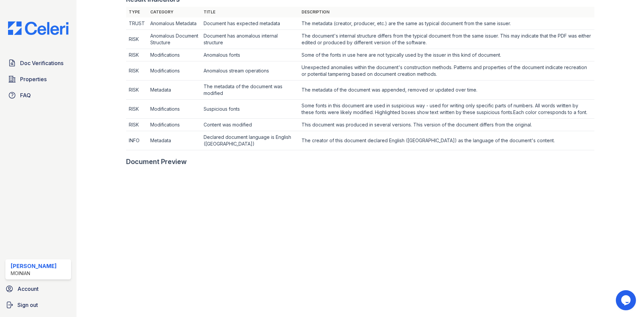  Describe the element at coordinates (250, 39) in the screenshot. I see `td: Document has anomalous internal structure` at that location.